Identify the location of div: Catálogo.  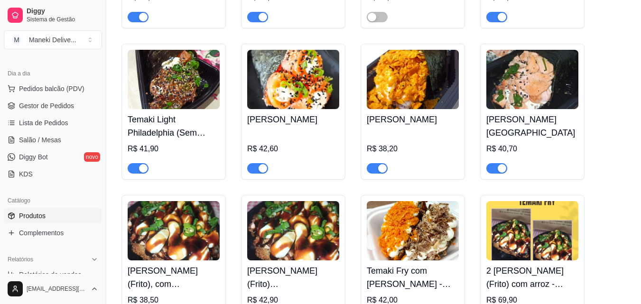
(53, 201).